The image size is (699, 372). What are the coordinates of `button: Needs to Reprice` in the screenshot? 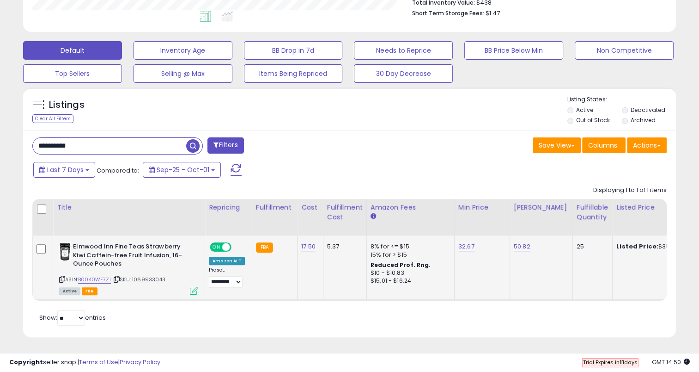 It's located at (403, 50).